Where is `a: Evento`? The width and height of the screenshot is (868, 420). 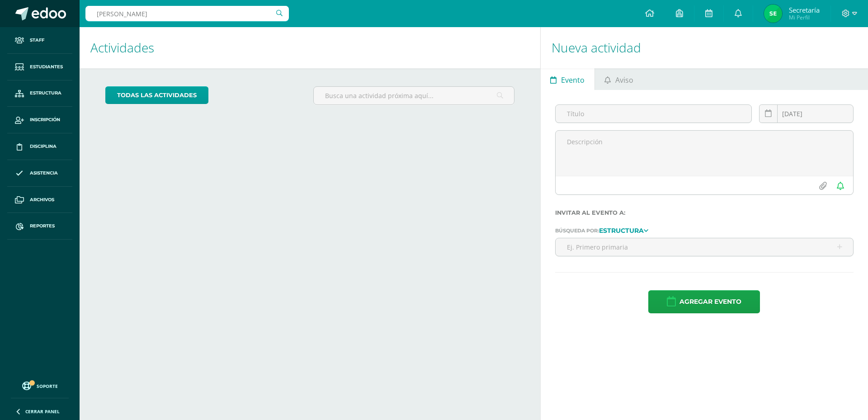 a: Evento is located at coordinates (568, 79).